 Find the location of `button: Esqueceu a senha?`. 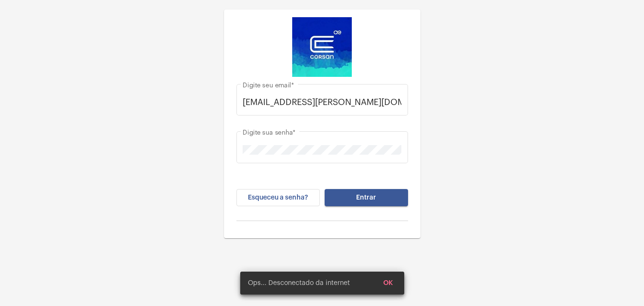

button: Esqueceu a senha? is located at coordinates (278, 198).